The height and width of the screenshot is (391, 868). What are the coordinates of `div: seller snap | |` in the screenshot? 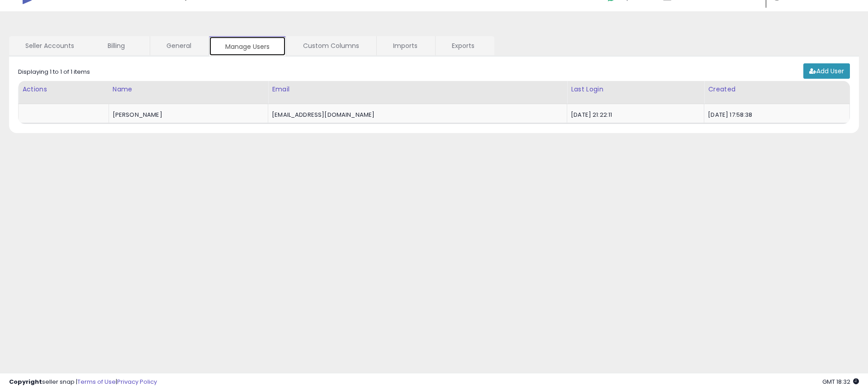 It's located at (83, 382).